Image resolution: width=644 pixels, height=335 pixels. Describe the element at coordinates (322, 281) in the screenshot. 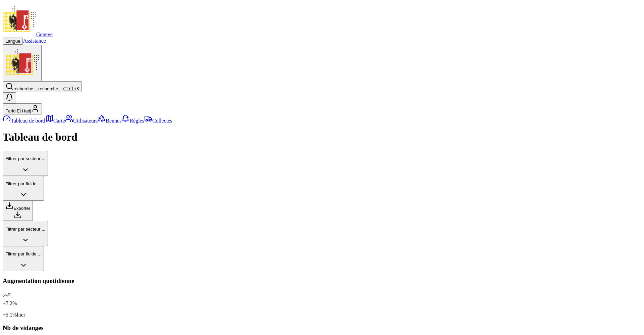

I see `h3: Augmentation quotidienne` at that location.